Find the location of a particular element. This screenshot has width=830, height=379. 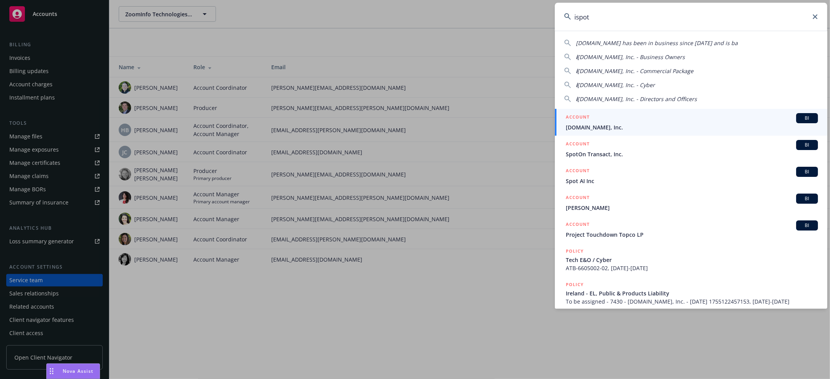

a: ACCOUNTBISpot AI Inc is located at coordinates (691, 176).